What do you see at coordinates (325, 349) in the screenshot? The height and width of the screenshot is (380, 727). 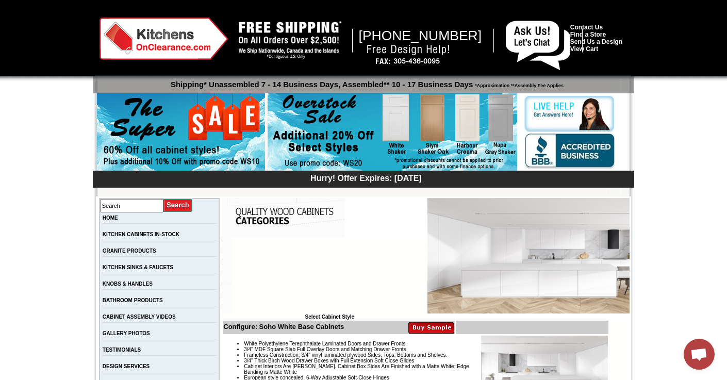 I see `span: 3/4" MDF Square Slab Full Overlay Doors and Matching Drawer Fronts` at bounding box center [325, 349].